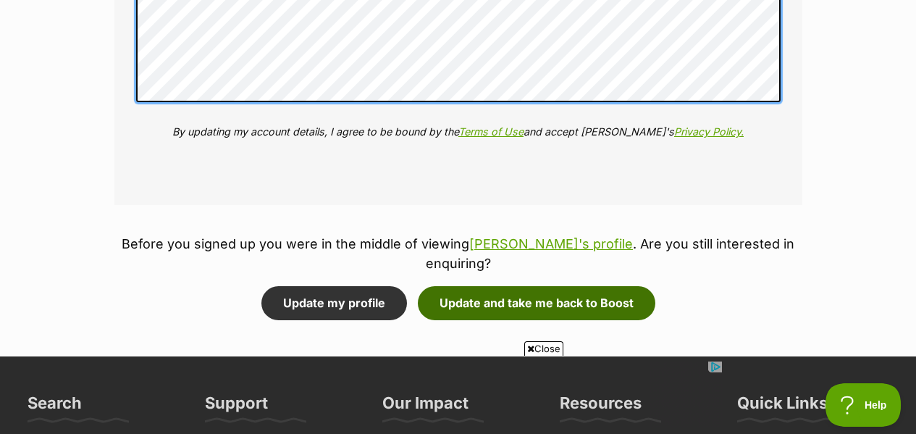 This screenshot has width=916, height=434. What do you see at coordinates (334, 303) in the screenshot?
I see `button: Update my profile` at bounding box center [334, 303].